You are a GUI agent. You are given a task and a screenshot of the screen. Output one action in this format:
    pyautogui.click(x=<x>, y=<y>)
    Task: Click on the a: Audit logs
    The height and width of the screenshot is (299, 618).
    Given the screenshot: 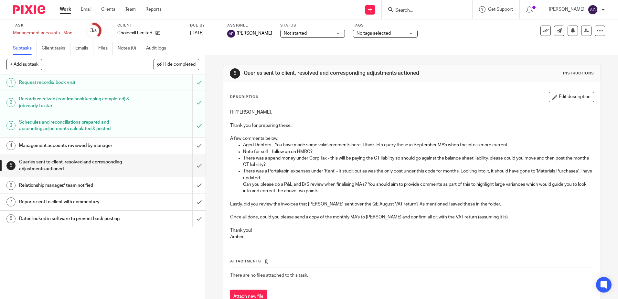 What is the action you would take?
    pyautogui.click(x=158, y=48)
    